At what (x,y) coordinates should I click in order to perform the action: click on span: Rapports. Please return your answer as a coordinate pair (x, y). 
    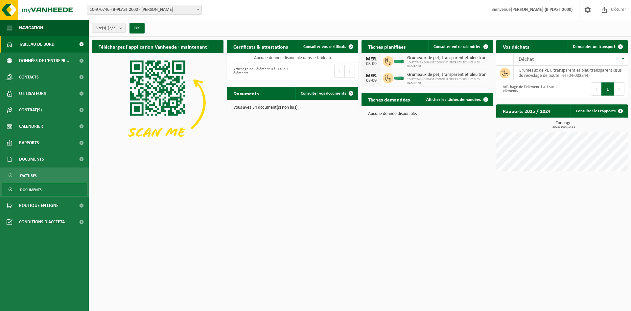
    Looking at the image, I should click on (29, 143).